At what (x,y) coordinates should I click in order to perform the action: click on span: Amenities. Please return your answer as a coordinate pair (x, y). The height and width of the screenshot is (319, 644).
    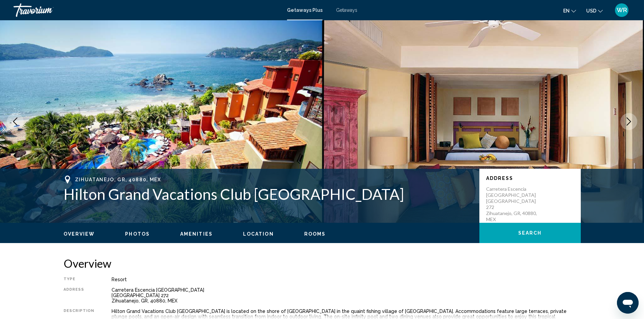
    Looking at the image, I should click on (196, 234).